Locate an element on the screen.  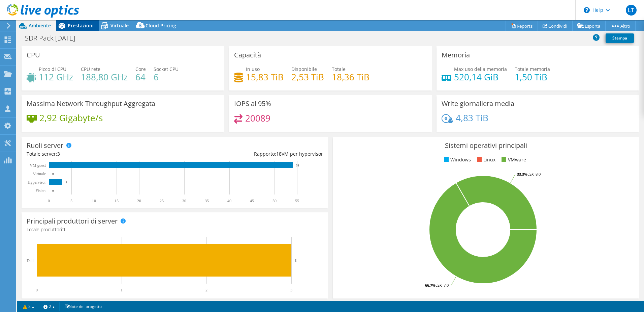
tspan: ESXi 8.0 is located at coordinates (534, 174).